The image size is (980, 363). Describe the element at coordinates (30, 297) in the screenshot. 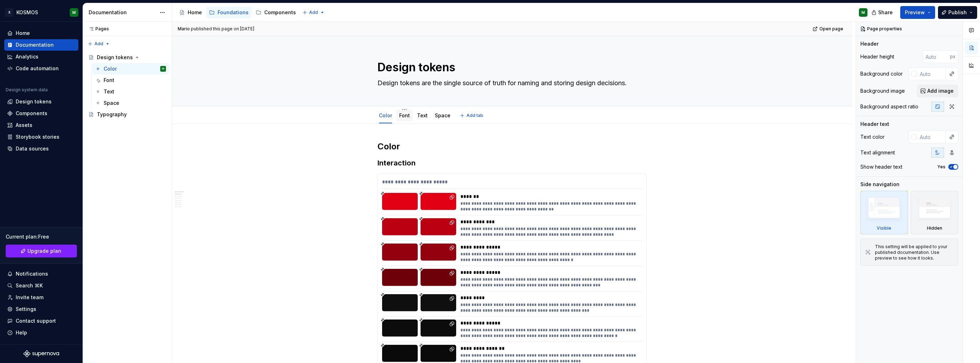

I see `div: Invite team` at that location.